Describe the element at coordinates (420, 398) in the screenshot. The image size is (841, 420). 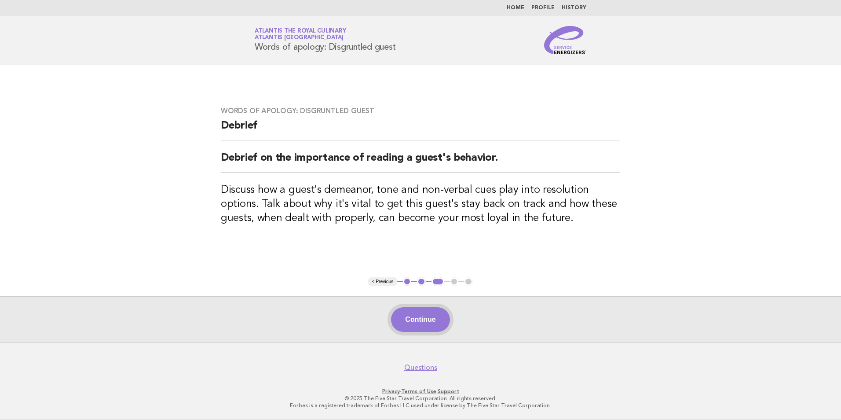
I see `p: © 2025 The Five Star Travel Corporation. All rights reserved.` at that location.